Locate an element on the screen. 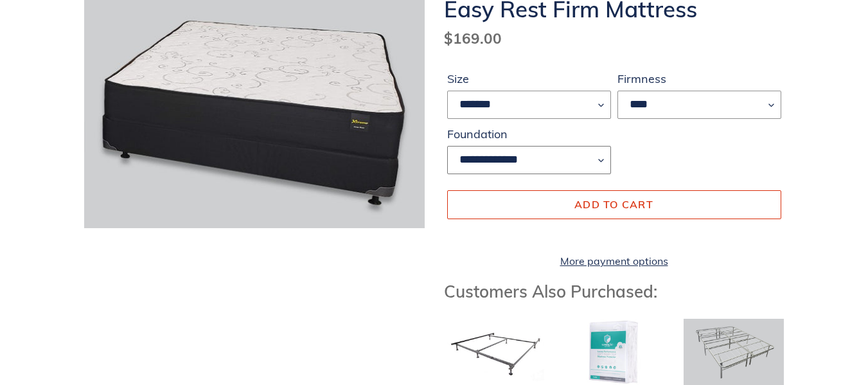  span: $169.00 is located at coordinates (472, 38).